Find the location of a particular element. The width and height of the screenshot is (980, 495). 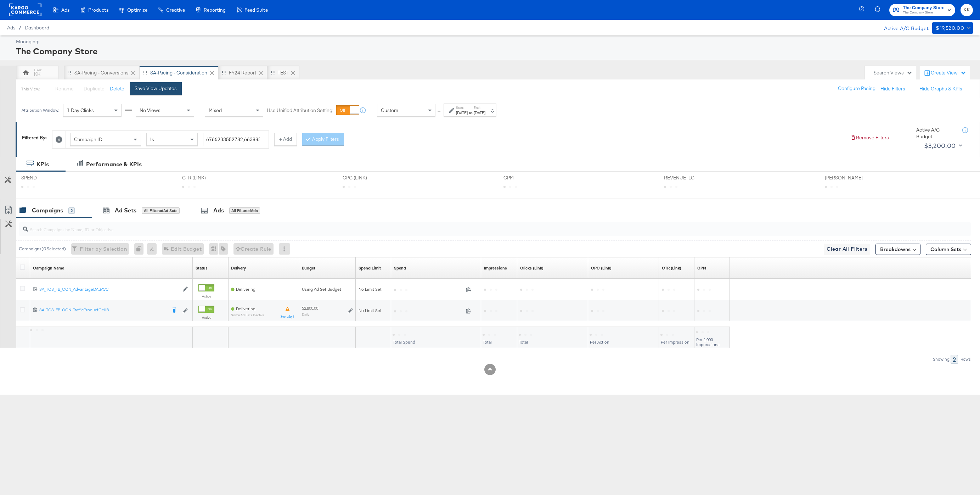

a: The maximum amount you're willing to spend on your ads, on average each day or over the lifetime ... is located at coordinates (309, 268).